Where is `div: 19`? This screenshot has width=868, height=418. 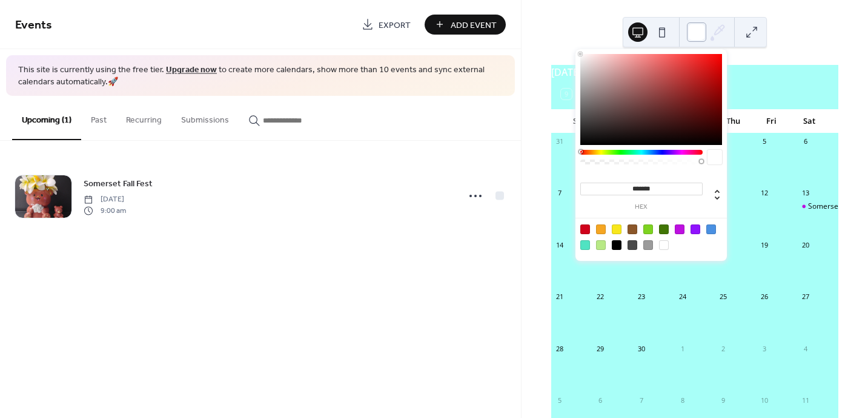
div: 19 is located at coordinates (764, 244).